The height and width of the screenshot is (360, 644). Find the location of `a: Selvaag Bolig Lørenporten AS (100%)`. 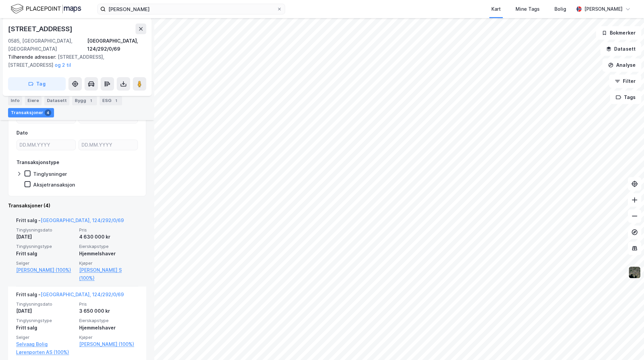

a: Selvaag Bolig Lørenporten AS (100%) is located at coordinates (45, 348).